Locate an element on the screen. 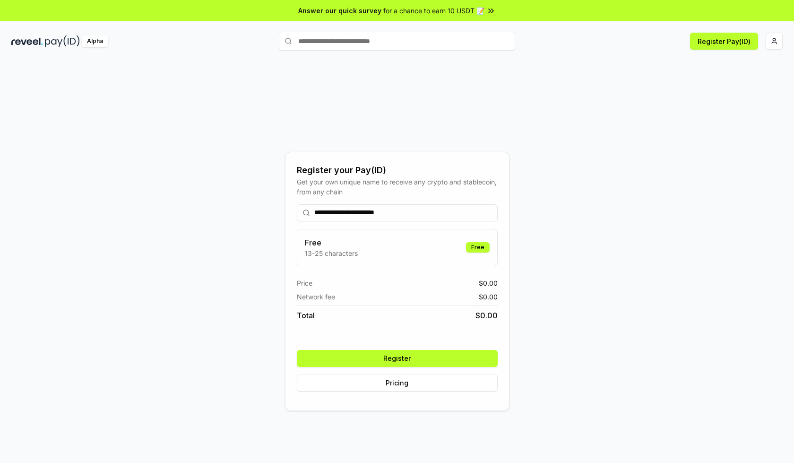 This screenshot has height=463, width=794. img: pay_id is located at coordinates (62, 41).